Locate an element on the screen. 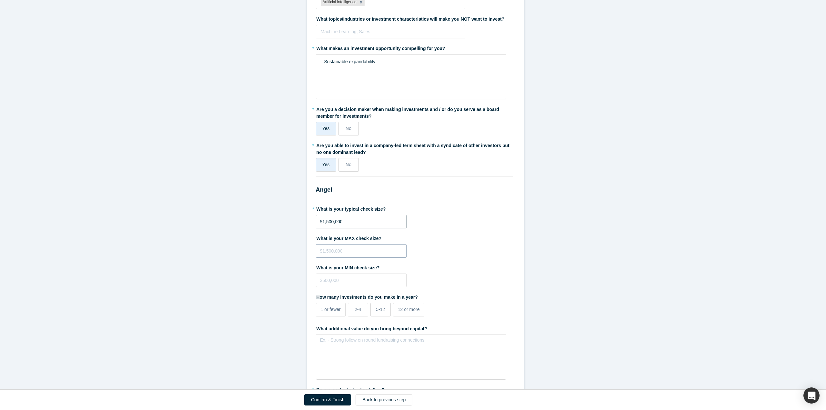  span: 2-4 is located at coordinates (358, 310).